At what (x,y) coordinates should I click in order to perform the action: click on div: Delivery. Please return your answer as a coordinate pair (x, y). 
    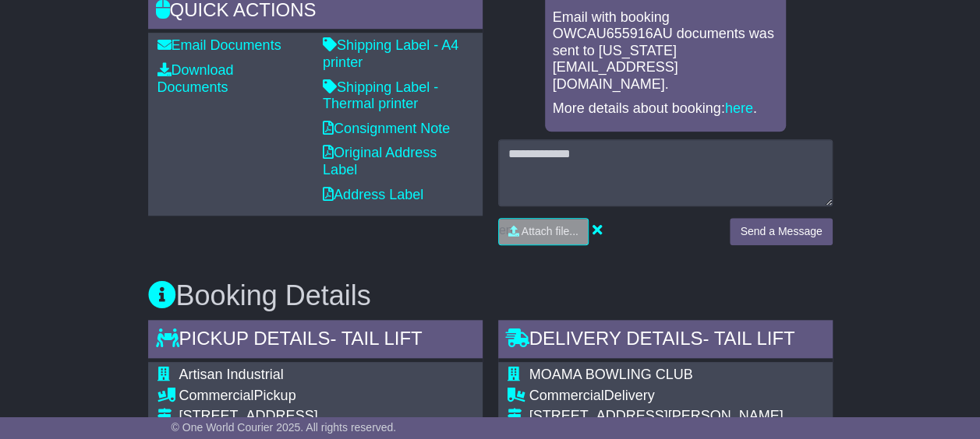
    Looking at the image, I should click on (676, 397).